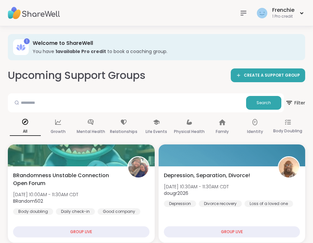 This screenshot has width=313, height=243. I want to click on button: Search, so click(264, 103).